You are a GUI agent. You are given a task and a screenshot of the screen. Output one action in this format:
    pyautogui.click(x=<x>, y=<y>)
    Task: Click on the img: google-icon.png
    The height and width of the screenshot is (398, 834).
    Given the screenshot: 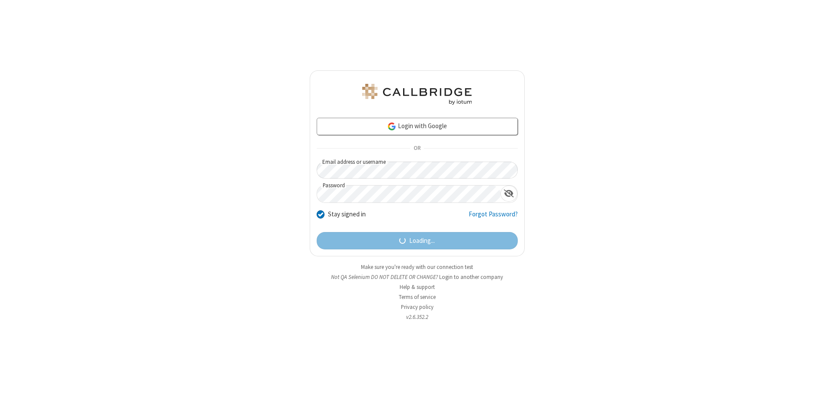 What is the action you would take?
    pyautogui.click(x=392, y=126)
    